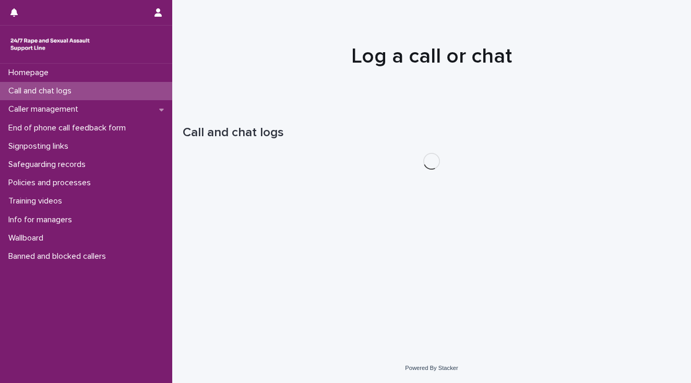 This screenshot has width=691, height=383. Describe the element at coordinates (37, 201) in the screenshot. I see `p: Training videos` at that location.